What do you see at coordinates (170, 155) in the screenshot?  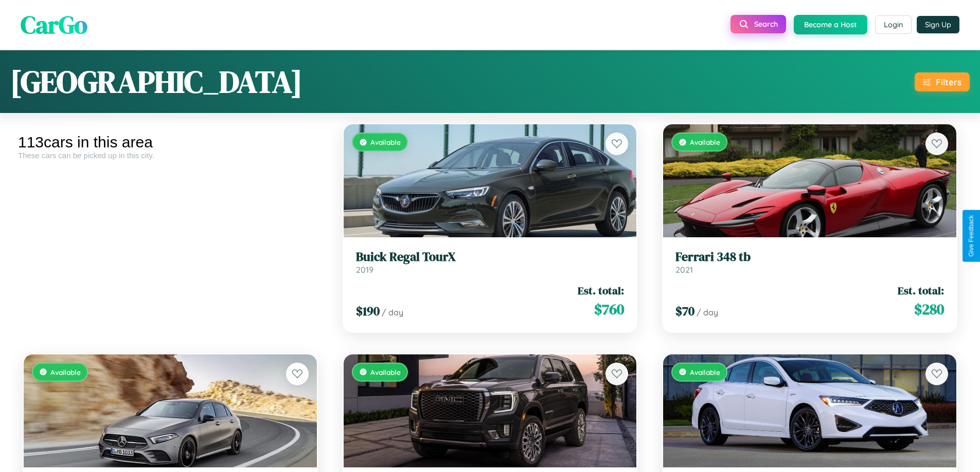 I see `div: These cars can be picked up in this city.` at bounding box center [170, 155].